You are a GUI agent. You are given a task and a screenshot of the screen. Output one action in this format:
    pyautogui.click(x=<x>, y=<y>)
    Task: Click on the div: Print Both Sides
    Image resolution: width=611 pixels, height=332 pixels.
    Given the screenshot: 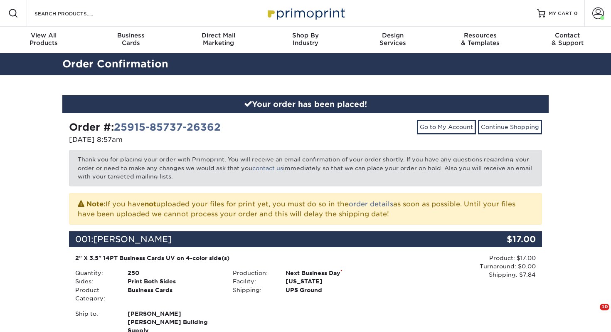 What is the action you would take?
    pyautogui.click(x=174, y=281)
    